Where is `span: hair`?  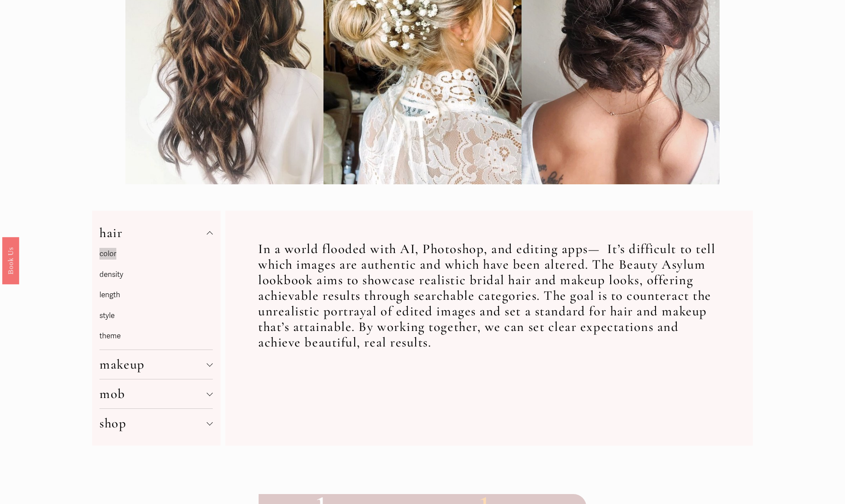 span: hair is located at coordinates (153, 233).